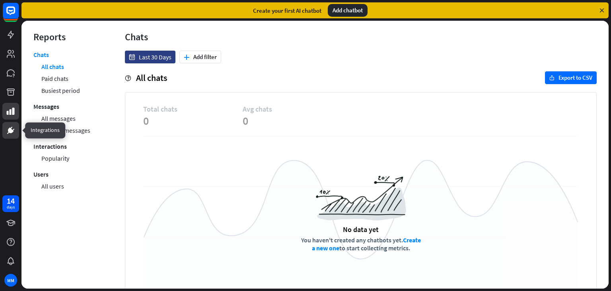 The height and width of the screenshot is (291, 611). What do you see at coordinates (361, 37) in the screenshot?
I see `div: Chats` at bounding box center [361, 37].